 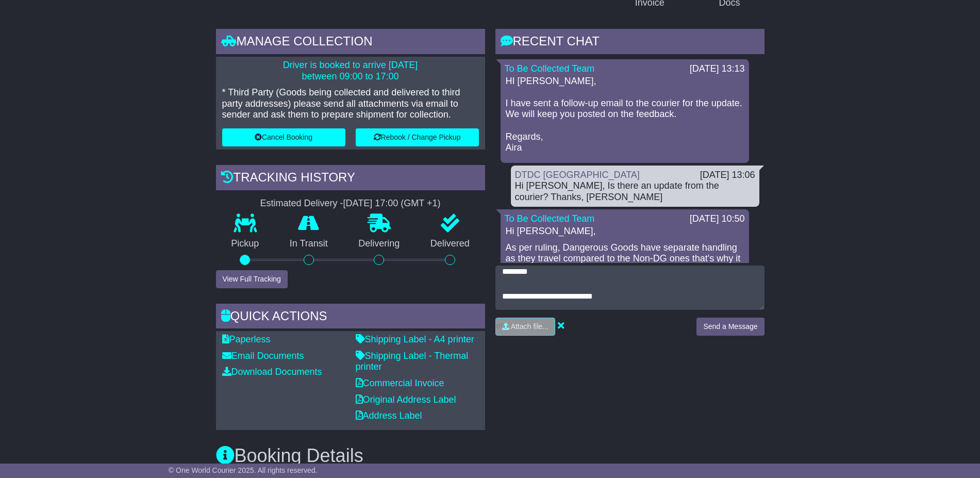 I want to click on p: As per ruling, Dangerous Goods have separate handling as they travel compared to the Non-DG ones ..., so click(x=625, y=259).